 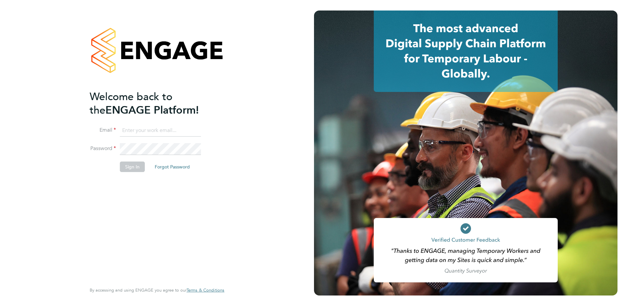 I want to click on button: Forgot Password, so click(x=172, y=167).